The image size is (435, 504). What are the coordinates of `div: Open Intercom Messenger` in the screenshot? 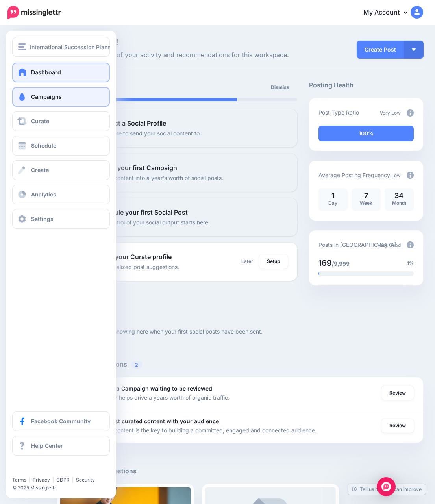 It's located at (386, 487).